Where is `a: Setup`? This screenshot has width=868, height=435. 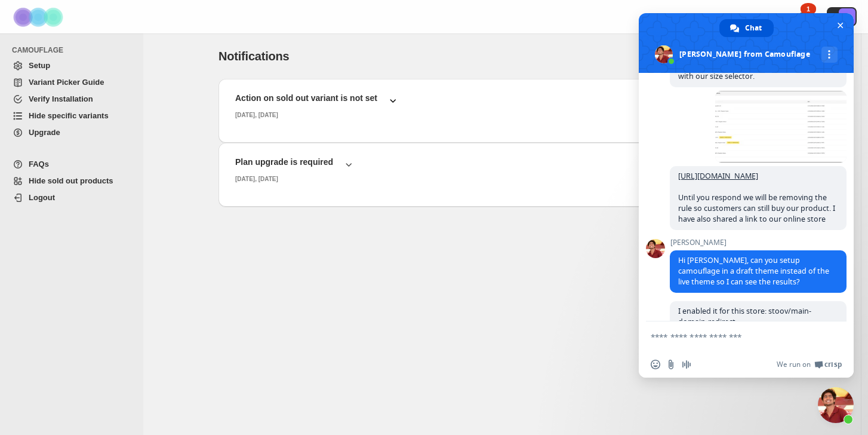
a: Setup is located at coordinates (71, 66).